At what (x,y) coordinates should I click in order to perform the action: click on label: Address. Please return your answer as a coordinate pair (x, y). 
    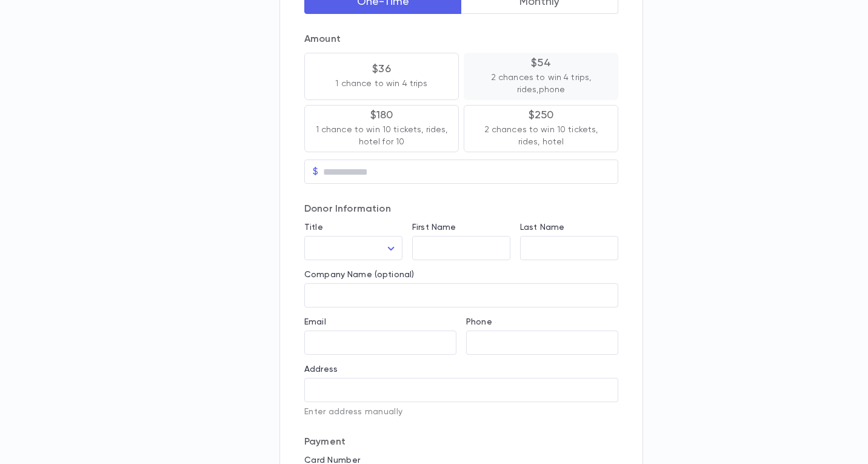
    Looking at the image, I should click on (320, 369).